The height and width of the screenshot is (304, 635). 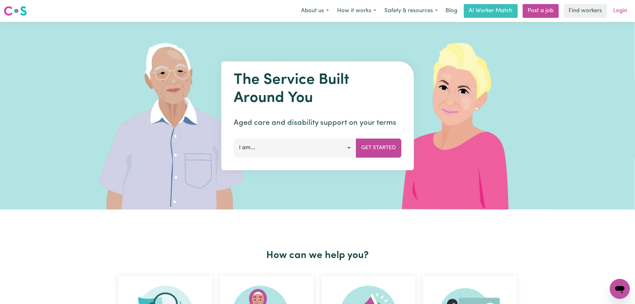 What do you see at coordinates (585, 11) in the screenshot?
I see `a: Find workers` at bounding box center [585, 11].